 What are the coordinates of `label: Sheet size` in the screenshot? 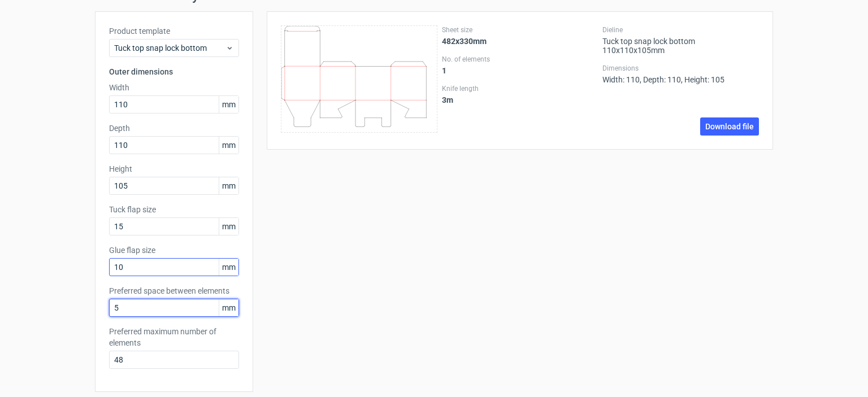 It's located at (520, 30).